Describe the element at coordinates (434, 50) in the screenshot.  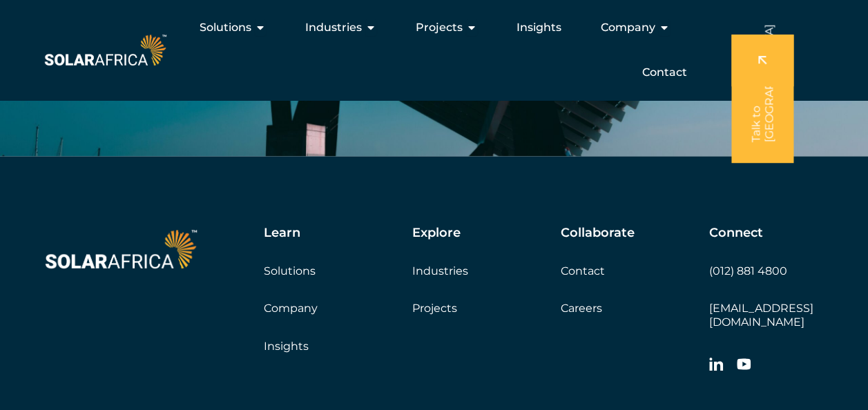
I see `div: Menu Toggle` at that location.